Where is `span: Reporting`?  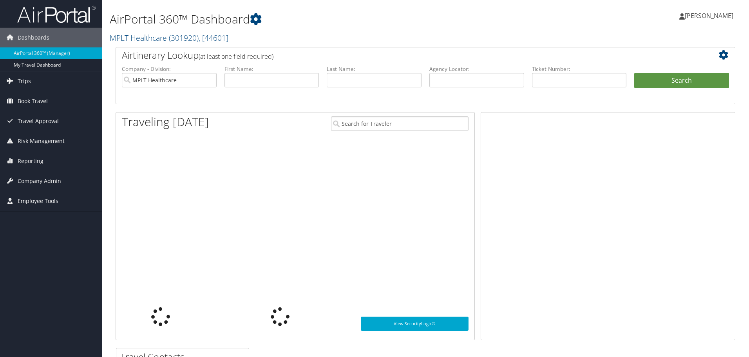
span: Reporting is located at coordinates (31, 161).